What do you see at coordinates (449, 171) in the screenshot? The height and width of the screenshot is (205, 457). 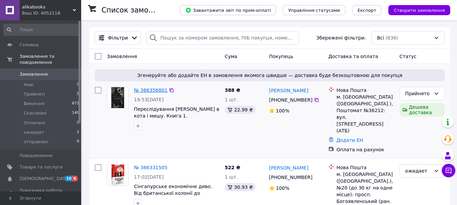 I see `button: Чат з покупцем` at bounding box center [449, 171].